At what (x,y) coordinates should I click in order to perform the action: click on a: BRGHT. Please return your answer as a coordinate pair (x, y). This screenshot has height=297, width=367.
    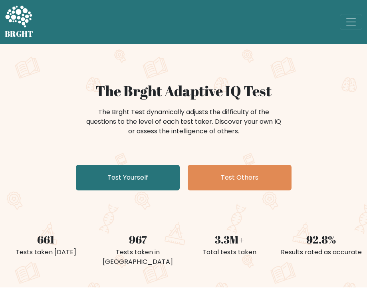
    Looking at the image, I should click on (19, 22).